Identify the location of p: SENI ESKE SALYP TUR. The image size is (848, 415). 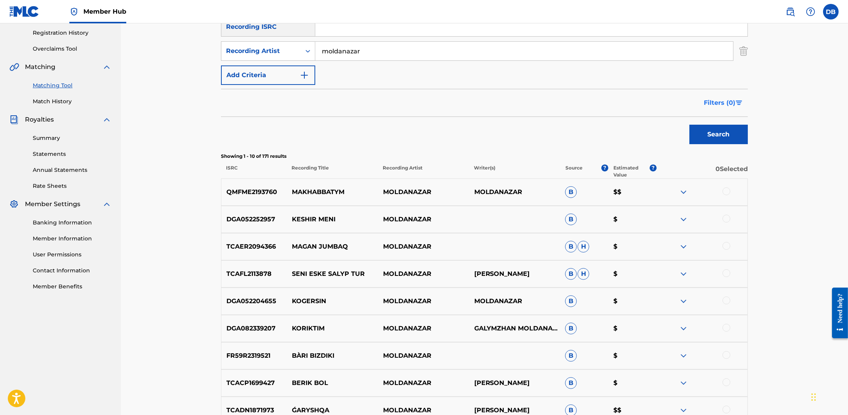
(332, 274).